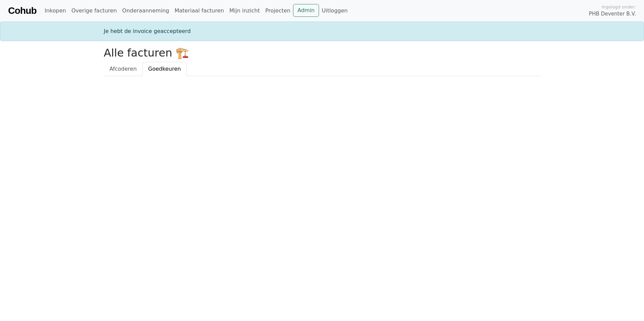  I want to click on a: Admin, so click(305, 10).